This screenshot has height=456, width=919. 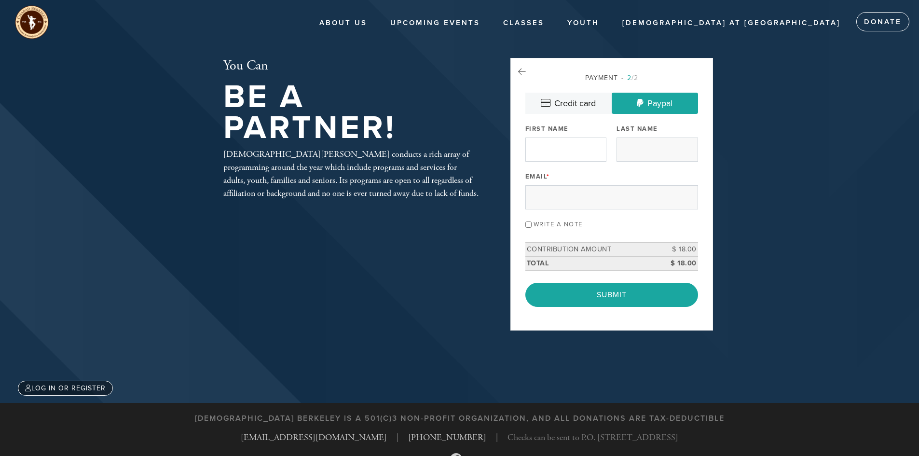 I want to click on a: Upcoming Events, so click(x=435, y=23).